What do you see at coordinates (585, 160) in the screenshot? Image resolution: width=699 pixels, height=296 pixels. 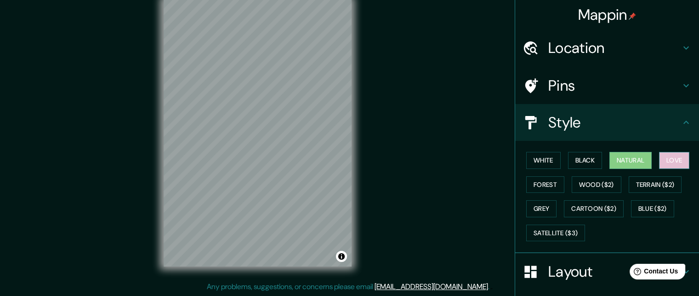 I see `button: Black` at bounding box center [585, 160].